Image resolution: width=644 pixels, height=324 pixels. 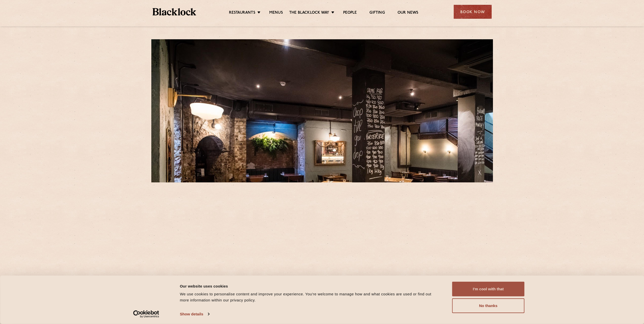 What do you see at coordinates (310, 297) in the screenshot?
I see `div: We use cookies to personalise content and improve your experience. You're welcome to manage how a...` at bounding box center [310, 297].